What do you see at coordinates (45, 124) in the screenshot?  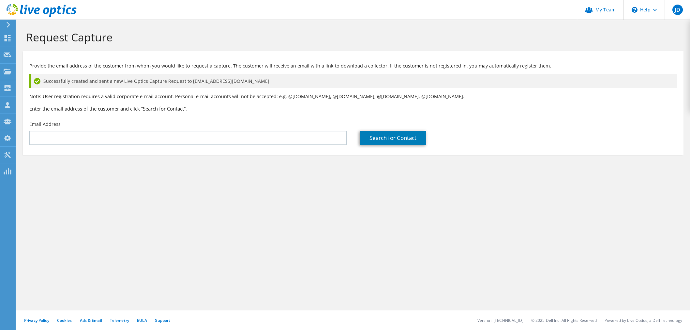 I see `label: Email Address` at bounding box center [45, 124].